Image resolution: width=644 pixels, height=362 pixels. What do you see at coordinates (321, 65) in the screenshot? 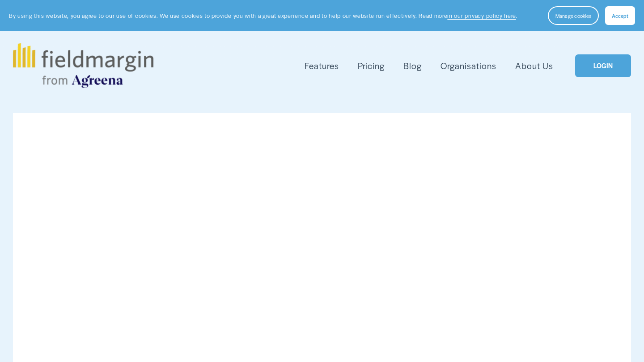
I see `span: Features` at bounding box center [321, 65].